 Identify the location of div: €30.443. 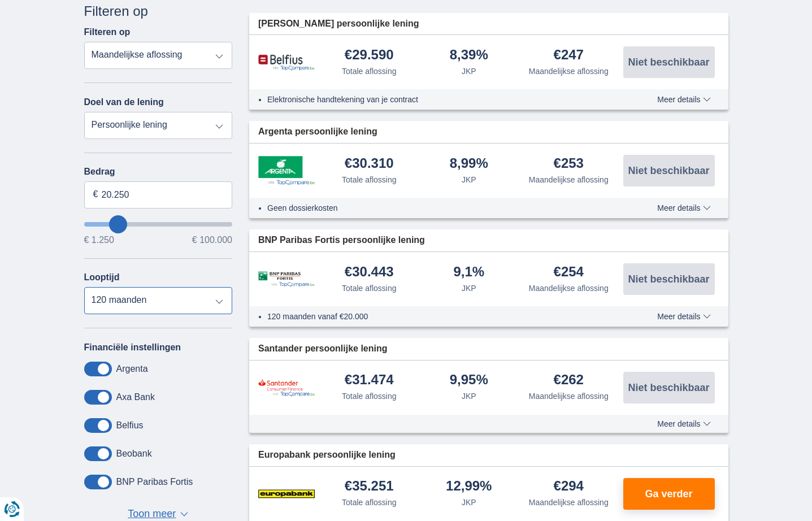
(369, 272).